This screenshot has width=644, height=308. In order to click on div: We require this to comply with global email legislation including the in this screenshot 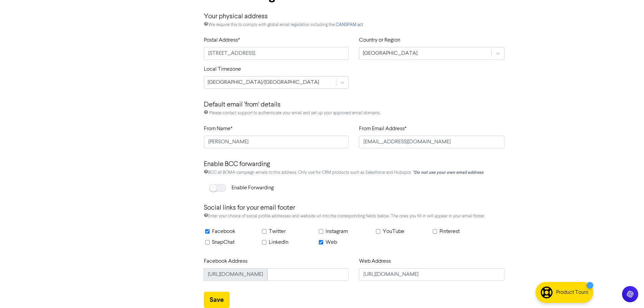, I will do `click(354, 29)`.